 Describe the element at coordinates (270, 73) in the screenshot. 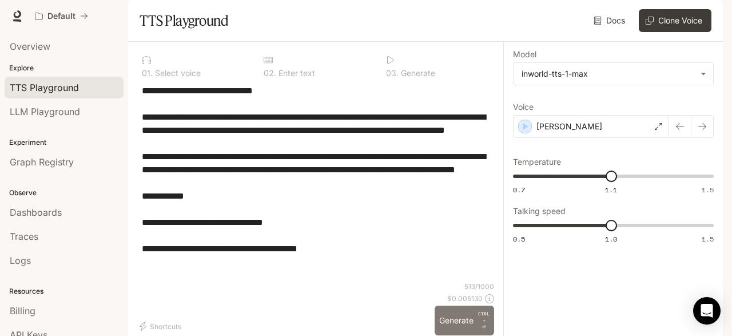

I see `p: 0 2 .` at that location.